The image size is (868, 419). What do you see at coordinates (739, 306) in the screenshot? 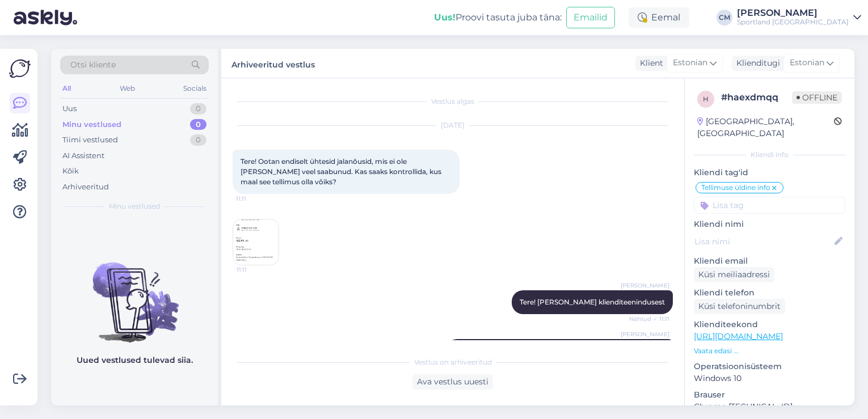
I see `div: Küsi telefoninumbrit` at bounding box center [739, 306].